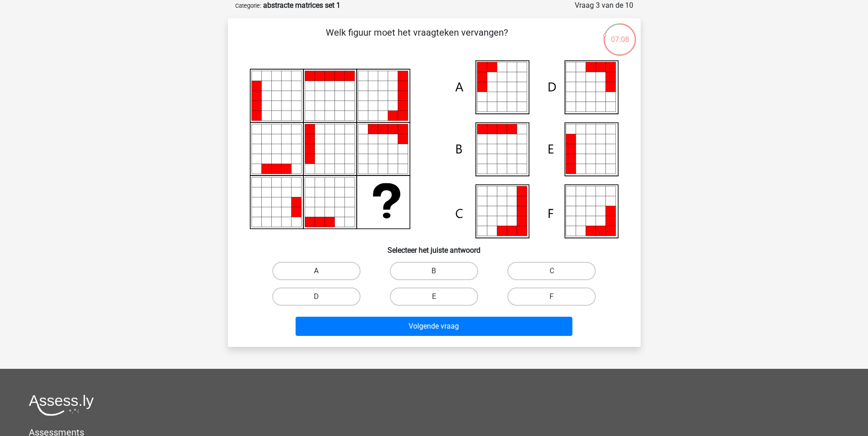 This screenshot has width=868, height=436. I want to click on label: A, so click(316, 271).